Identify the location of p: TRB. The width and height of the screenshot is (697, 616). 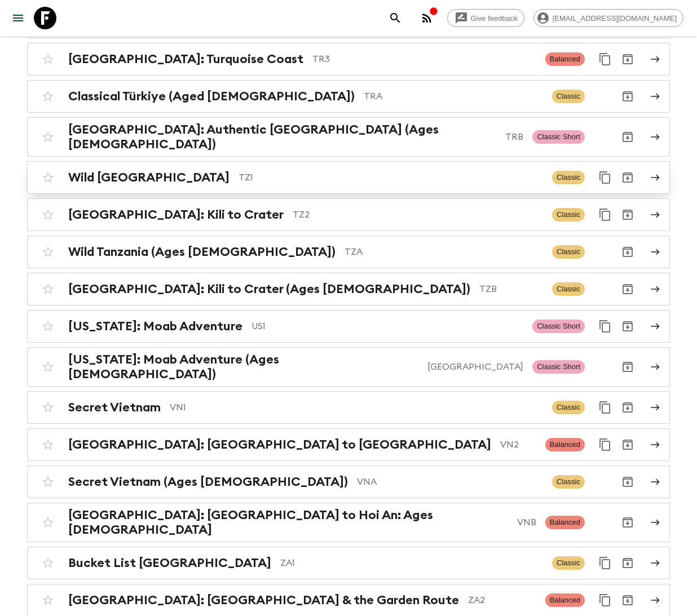
(515, 137).